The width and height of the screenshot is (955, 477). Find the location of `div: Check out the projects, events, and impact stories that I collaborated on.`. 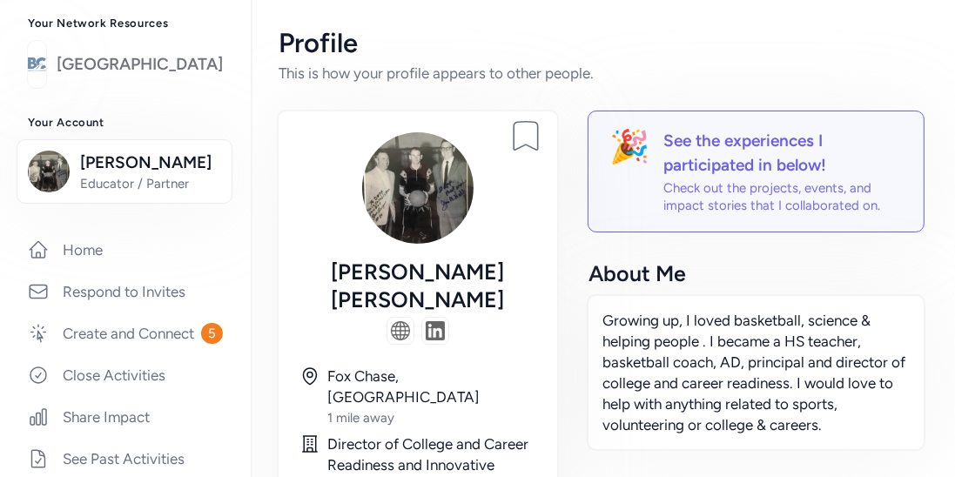

div: Check out the projects, events, and impact stories that I collaborated on. is located at coordinates (783, 197).